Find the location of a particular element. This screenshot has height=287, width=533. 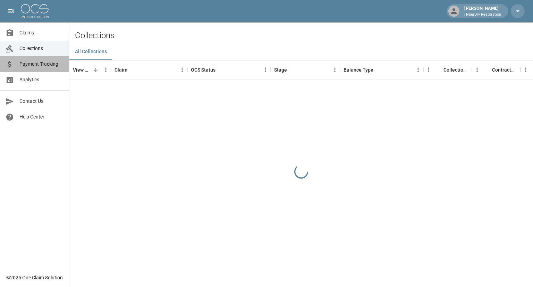

div: dynamic tabs is located at coordinates (301, 52).